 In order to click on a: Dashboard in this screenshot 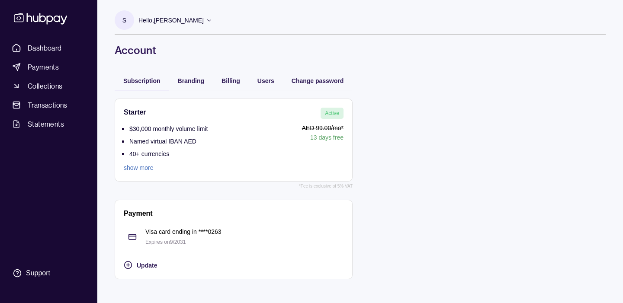, I will do `click(48, 48)`.